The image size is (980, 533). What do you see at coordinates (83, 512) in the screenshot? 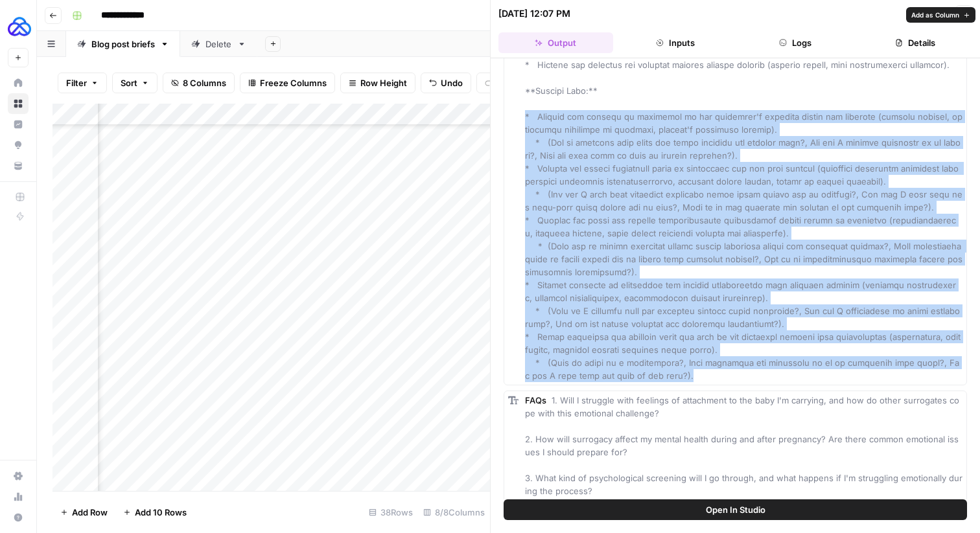
I see `button: Add Row` at bounding box center [83, 512].